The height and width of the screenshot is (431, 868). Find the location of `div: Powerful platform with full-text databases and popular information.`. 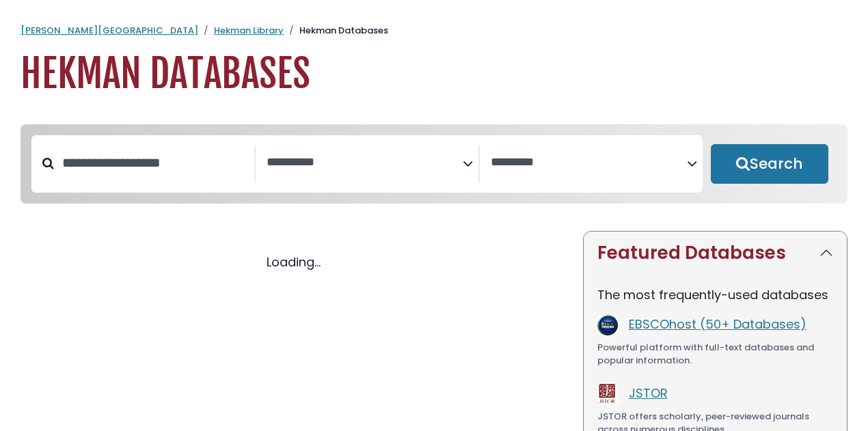

div: Powerful platform with full-text databases and popular information. is located at coordinates (715, 354).